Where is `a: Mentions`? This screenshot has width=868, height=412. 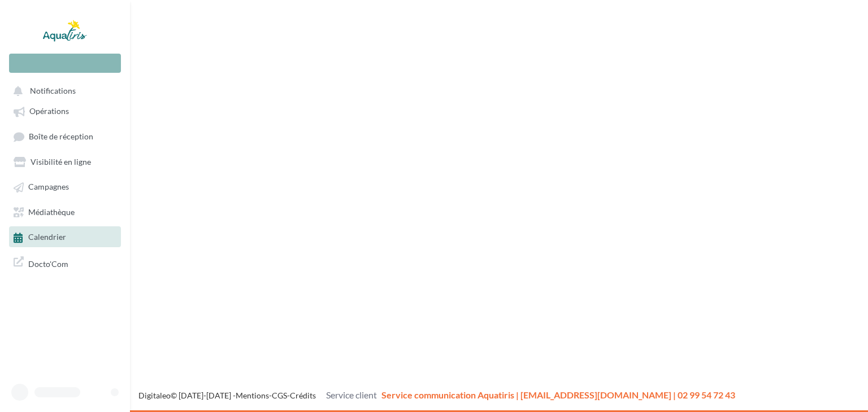 a: Mentions is located at coordinates (252, 395).